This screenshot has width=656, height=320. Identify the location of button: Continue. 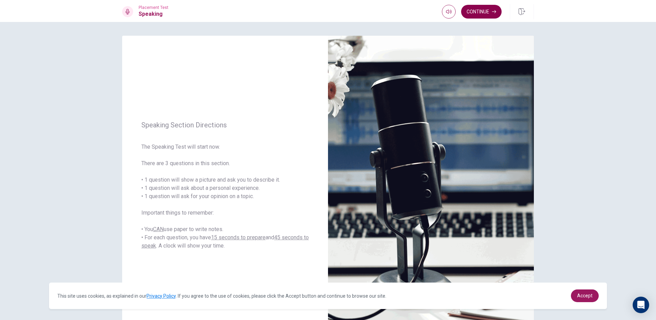
(481, 12).